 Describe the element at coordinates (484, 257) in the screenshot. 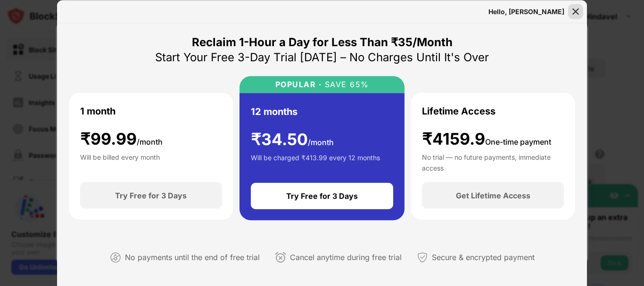

I see `div: Secure & encrypted payment` at that location.